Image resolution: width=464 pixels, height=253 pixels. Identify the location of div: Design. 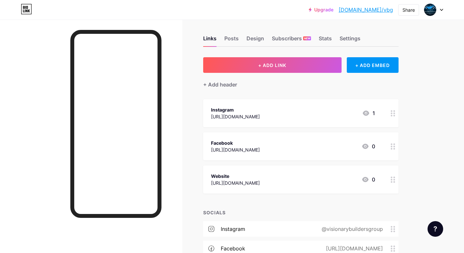
(255, 40).